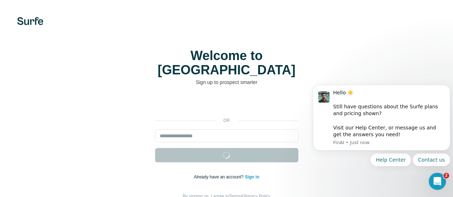 The height and width of the screenshot is (197, 453). I want to click on div: Message content, so click(79, 35).